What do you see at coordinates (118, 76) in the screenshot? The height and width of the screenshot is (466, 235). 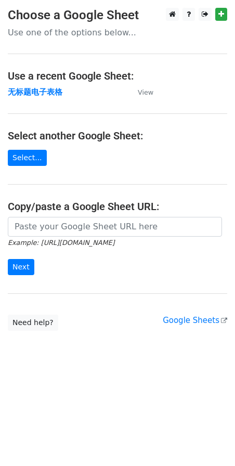 I see `h4: Use a recent Google Sheet:` at bounding box center [118, 76].